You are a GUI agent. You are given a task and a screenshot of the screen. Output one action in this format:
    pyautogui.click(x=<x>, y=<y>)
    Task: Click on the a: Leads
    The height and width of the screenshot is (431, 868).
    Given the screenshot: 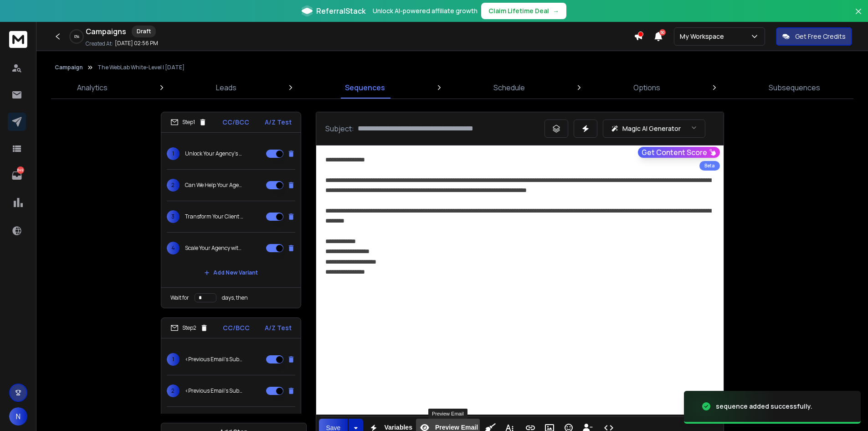 What is the action you would take?
    pyautogui.click(x=226, y=88)
    